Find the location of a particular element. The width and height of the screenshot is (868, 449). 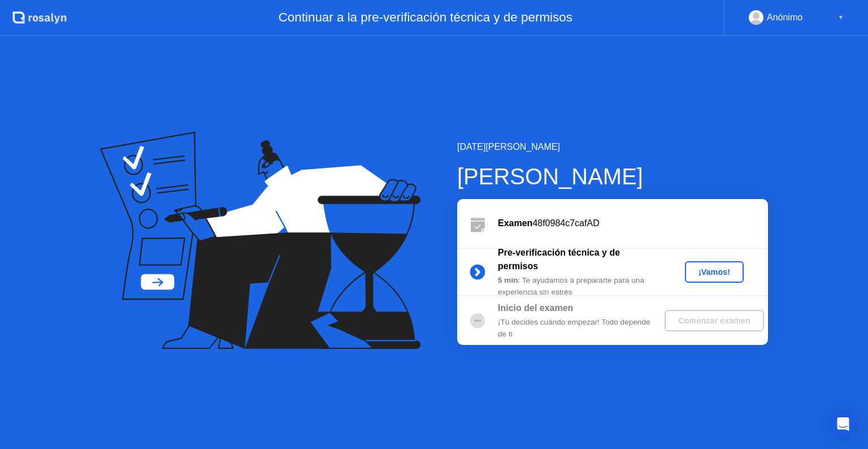

div: : Te ayudamos a prepararte para una experiencia sin estrés is located at coordinates (579, 286).